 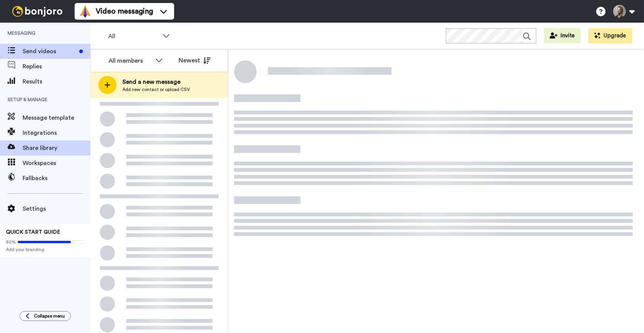 I want to click on span: Collapse menu, so click(x=49, y=315).